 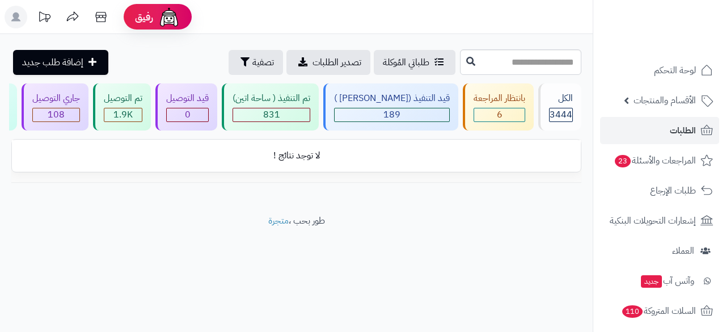 What do you see at coordinates (55, 107) in the screenshot?
I see `a: جاري التوصيل 108` at bounding box center [55, 107].